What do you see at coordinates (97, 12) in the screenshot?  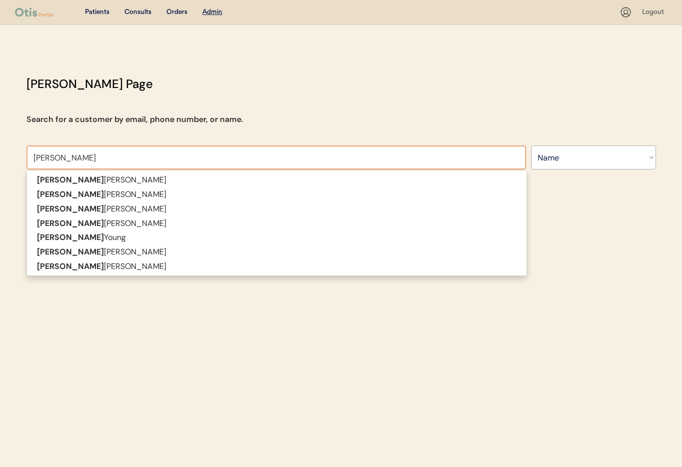 I see `div: Patients` at bounding box center [97, 12].